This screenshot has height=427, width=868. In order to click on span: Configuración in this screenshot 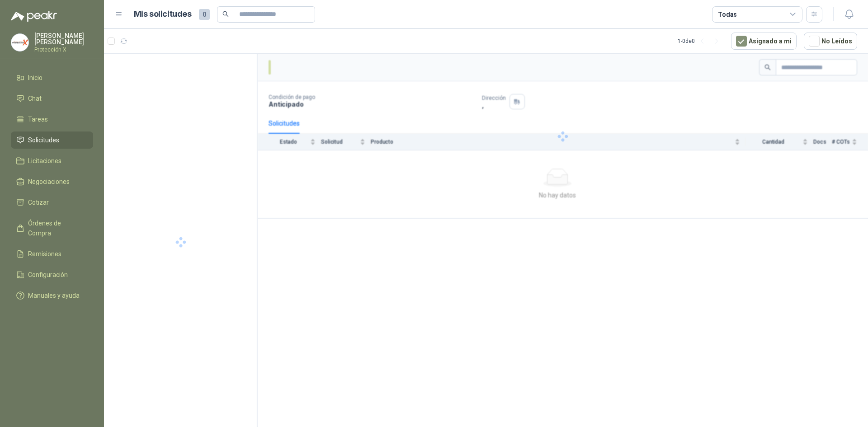, I will do `click(48, 275)`.